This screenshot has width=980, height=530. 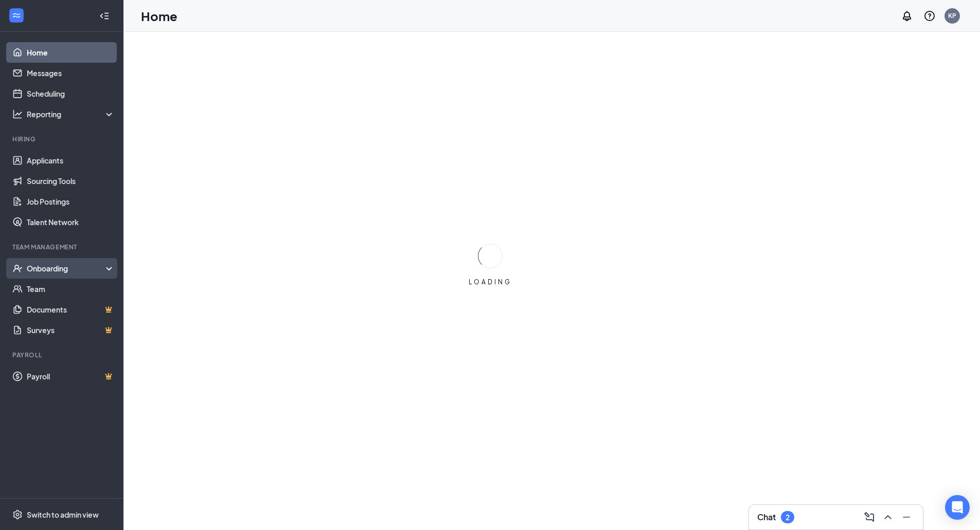 I want to click on a: Applicants, so click(x=71, y=161).